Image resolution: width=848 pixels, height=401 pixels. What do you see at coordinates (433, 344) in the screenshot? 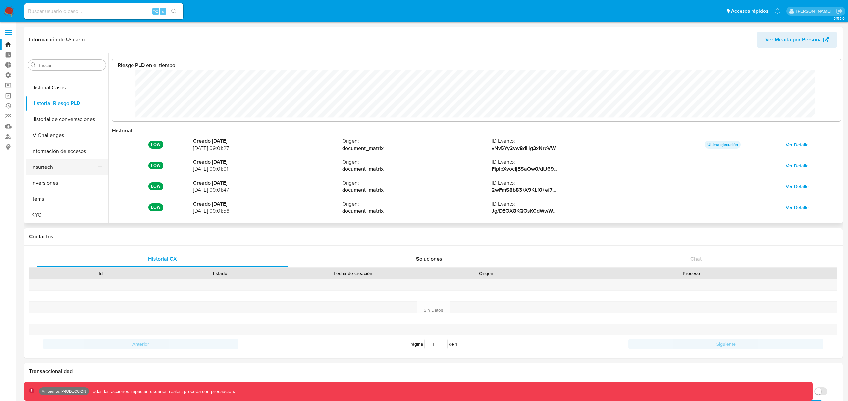
I see `span: Página de` at bounding box center [433, 344].